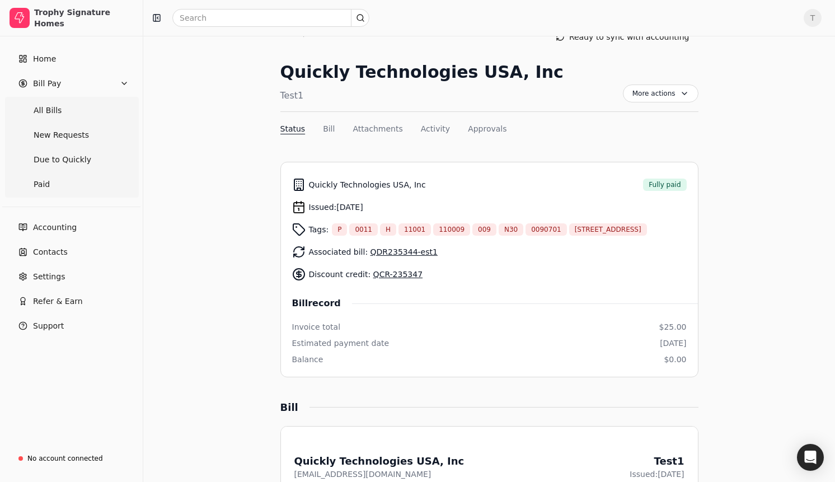 This screenshot has width=835, height=482. Describe the element at coordinates (295, 407) in the screenshot. I see `div: Bill` at that location.